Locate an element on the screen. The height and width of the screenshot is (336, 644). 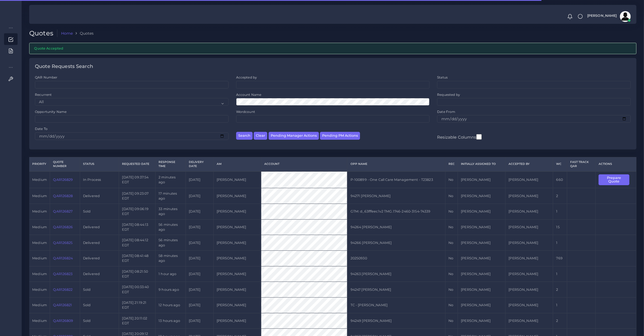
td: 56 minutes ago is located at coordinates (171, 242).